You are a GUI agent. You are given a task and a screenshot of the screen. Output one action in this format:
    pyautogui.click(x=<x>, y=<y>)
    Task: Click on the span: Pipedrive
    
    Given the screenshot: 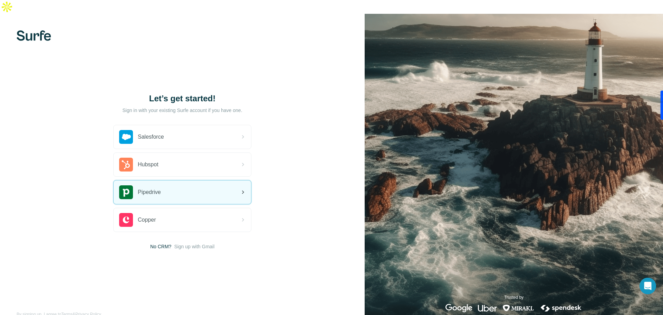 What is the action you would take?
    pyautogui.click(x=149, y=192)
    